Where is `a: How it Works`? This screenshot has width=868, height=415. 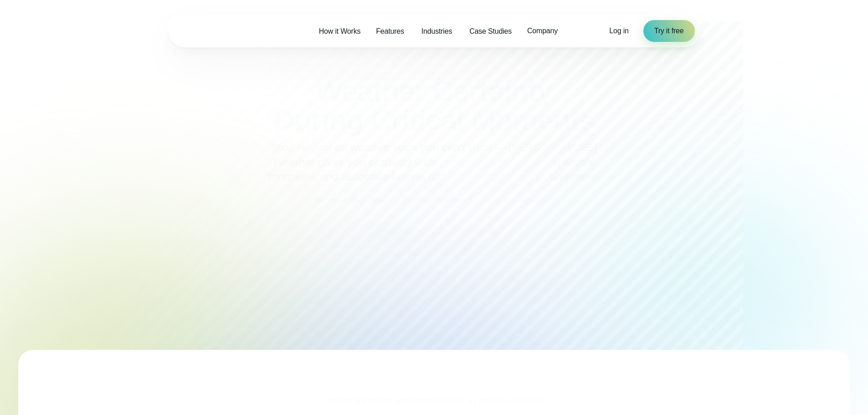
a: How it Works is located at coordinates (340, 31).